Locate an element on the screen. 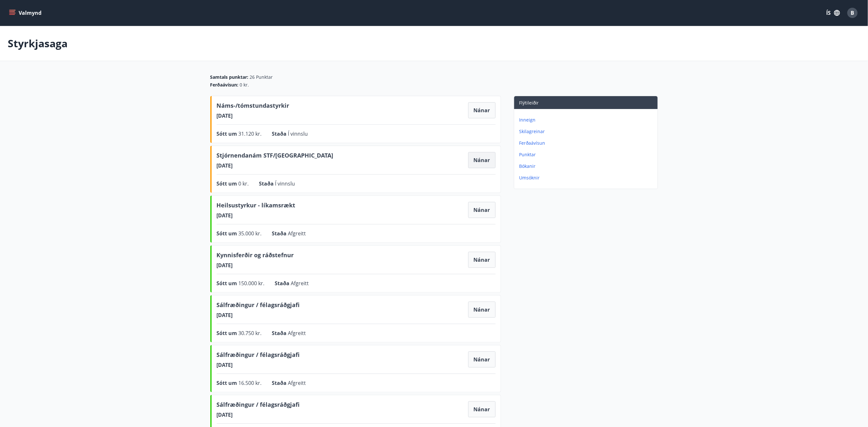 The height and width of the screenshot is (427, 868). span: Heilsustyrkur - líkamsrækt is located at coordinates (256, 206).